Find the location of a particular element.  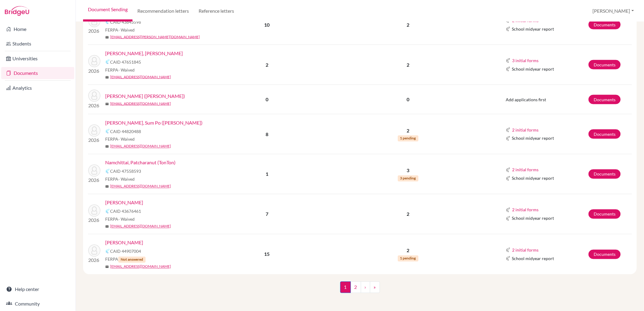

img: Sawhney, Yash is located at coordinates (94, 251).